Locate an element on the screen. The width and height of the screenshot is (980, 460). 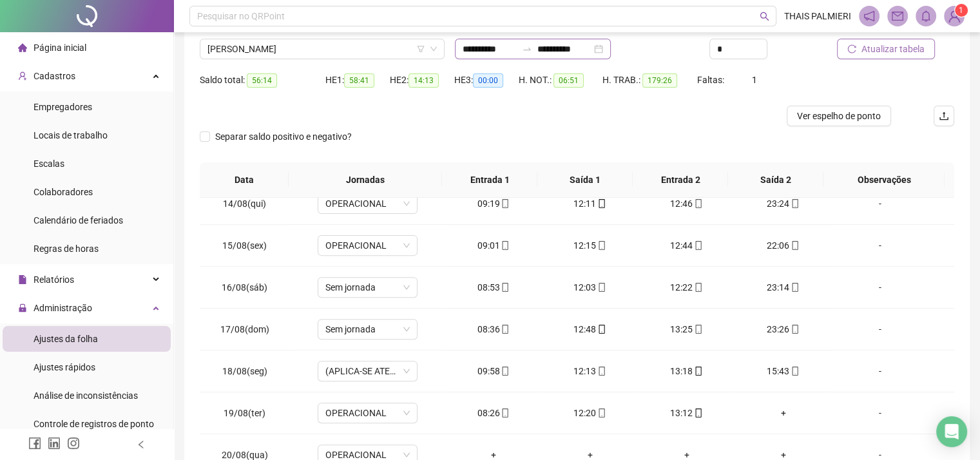
div: HE 3: is located at coordinates (486, 80).